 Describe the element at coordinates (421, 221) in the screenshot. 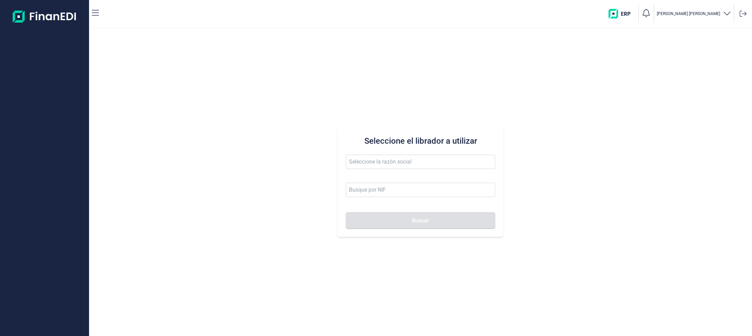

I see `span: Buscar` at that location.